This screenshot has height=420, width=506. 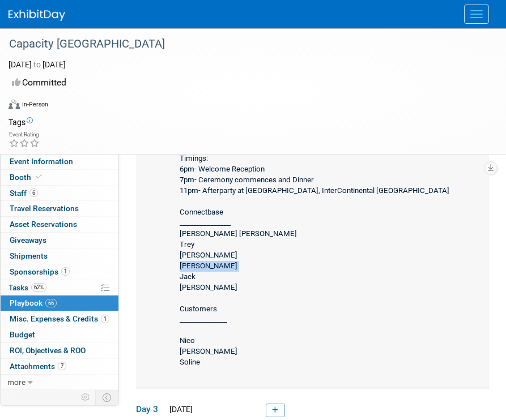 What do you see at coordinates (60, 366) in the screenshot?
I see `a: Attachments7` at bounding box center [60, 366].